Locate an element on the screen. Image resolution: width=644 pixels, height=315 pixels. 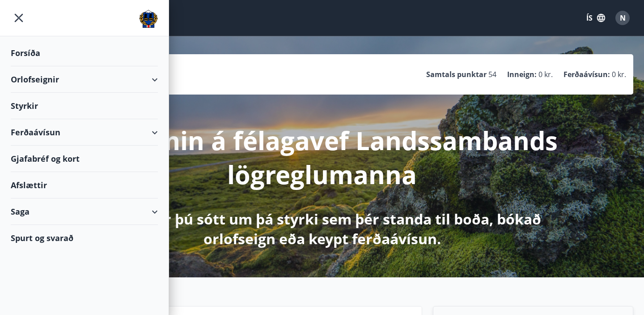
p: Ferðaávísun : is located at coordinates (586, 74).